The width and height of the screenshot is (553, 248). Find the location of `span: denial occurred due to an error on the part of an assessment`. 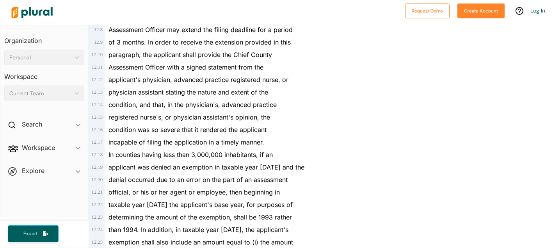

span: denial occurred due to an error on the part of an assessment is located at coordinates (198, 180).